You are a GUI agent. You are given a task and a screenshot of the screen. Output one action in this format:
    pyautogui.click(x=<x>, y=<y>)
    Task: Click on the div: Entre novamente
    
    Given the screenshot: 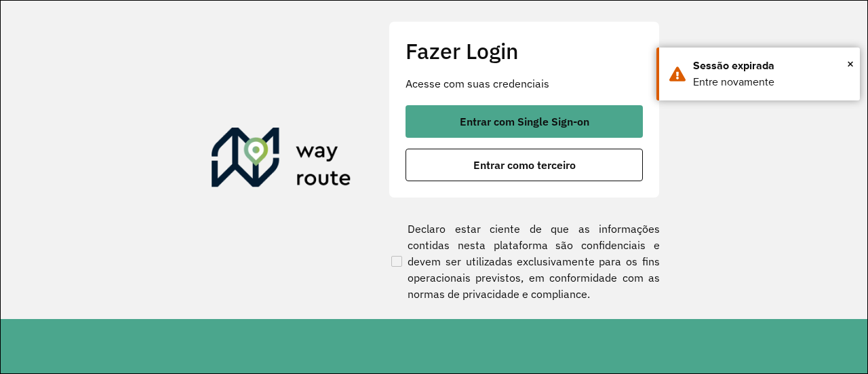 What is the action you would take?
    pyautogui.click(x=771, y=82)
    